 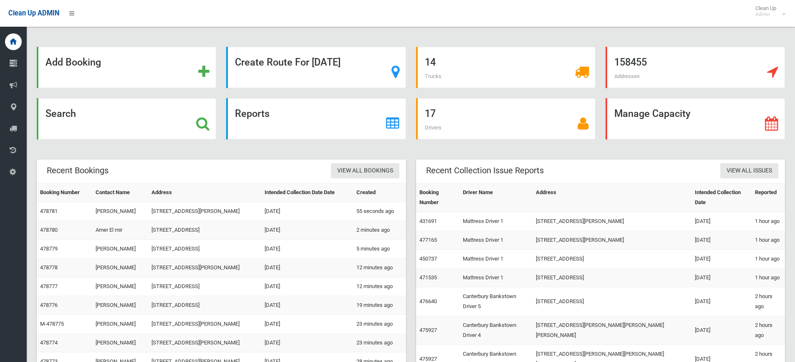 I want to click on strong: Manage Capacity, so click(x=652, y=113).